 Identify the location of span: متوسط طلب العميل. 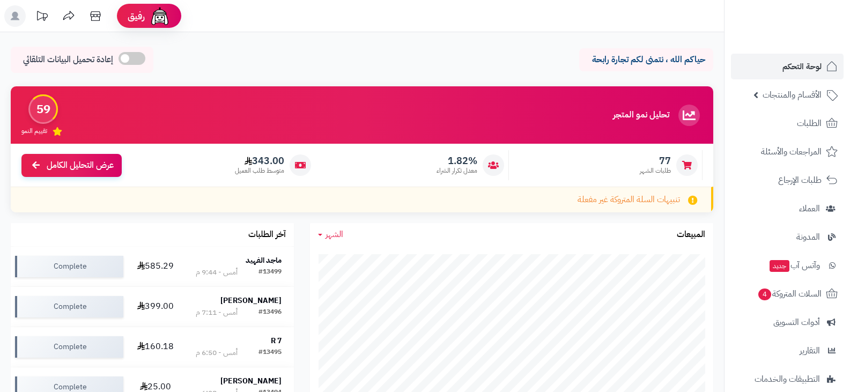
(260, 171).